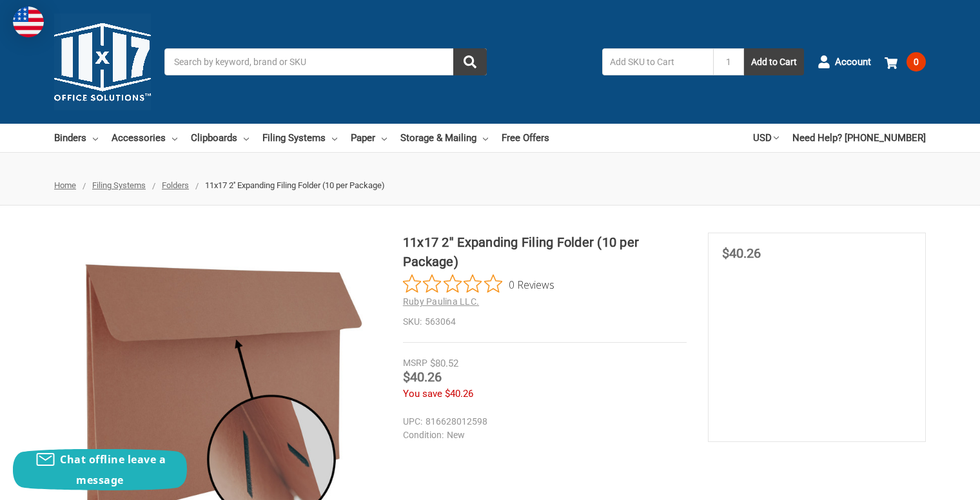  What do you see at coordinates (444, 363) in the screenshot?
I see `span: $80.52` at bounding box center [444, 363].